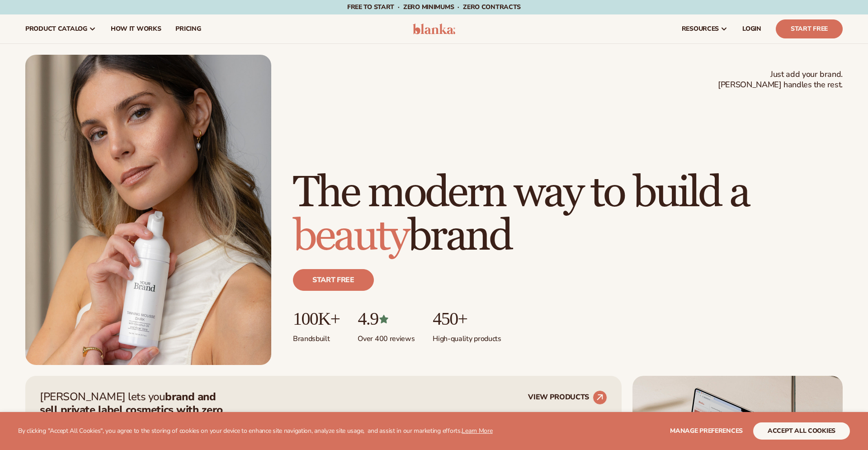 This screenshot has width=868, height=450. What do you see at coordinates (136, 29) in the screenshot?
I see `a: How It Works` at bounding box center [136, 29].